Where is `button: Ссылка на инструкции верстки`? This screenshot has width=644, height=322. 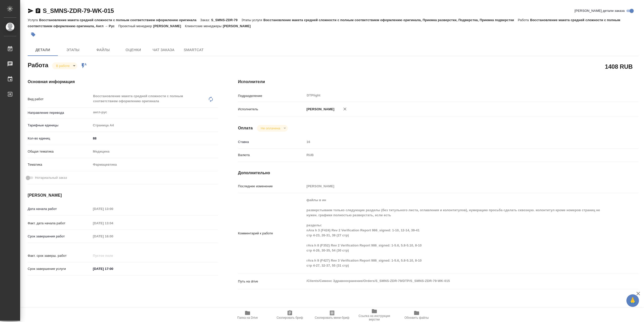 button: Ссылка на инструкции верстки is located at coordinates (375, 315).